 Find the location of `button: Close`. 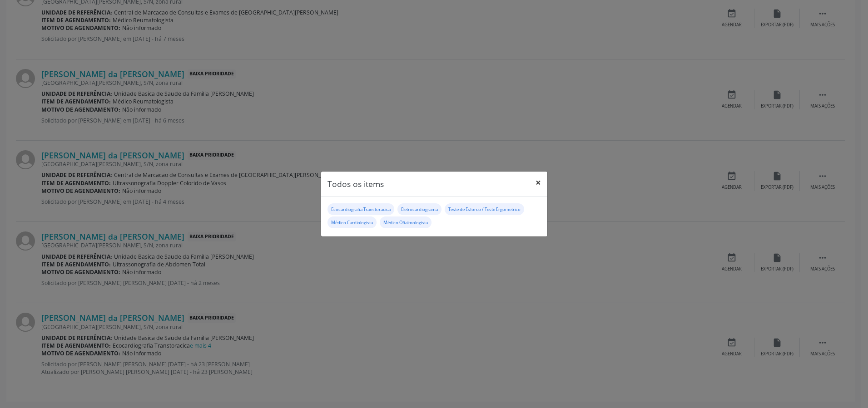

button: Close is located at coordinates (538, 183).